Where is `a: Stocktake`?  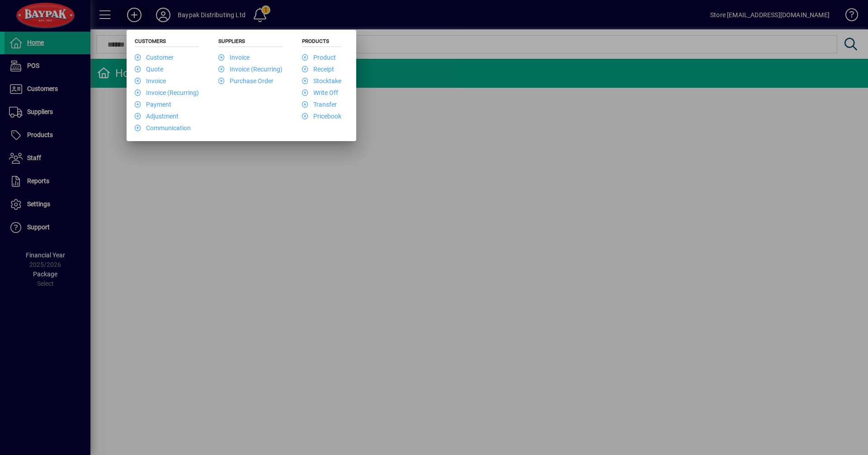 a: Stocktake is located at coordinates (322, 81).